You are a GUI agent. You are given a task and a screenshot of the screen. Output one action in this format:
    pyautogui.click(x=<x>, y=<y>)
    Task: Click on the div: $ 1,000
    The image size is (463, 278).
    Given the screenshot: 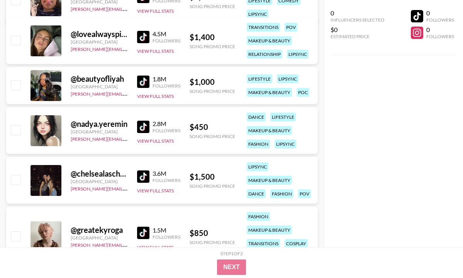 What is the action you would take?
    pyautogui.click(x=212, y=82)
    